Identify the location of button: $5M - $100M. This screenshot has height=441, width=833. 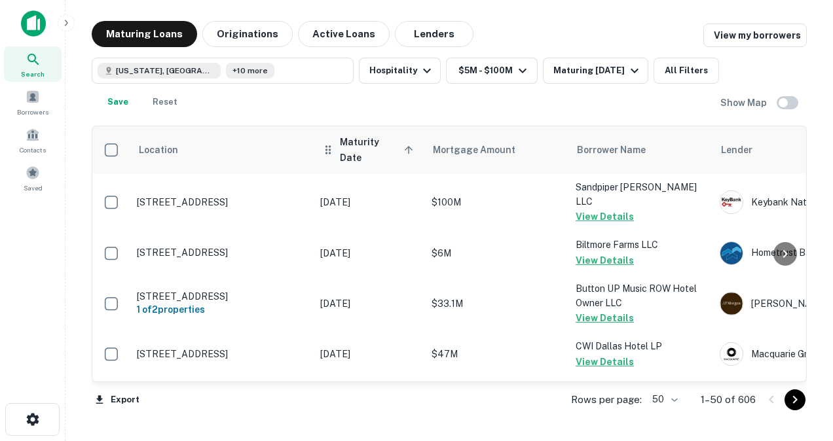
(492, 71).